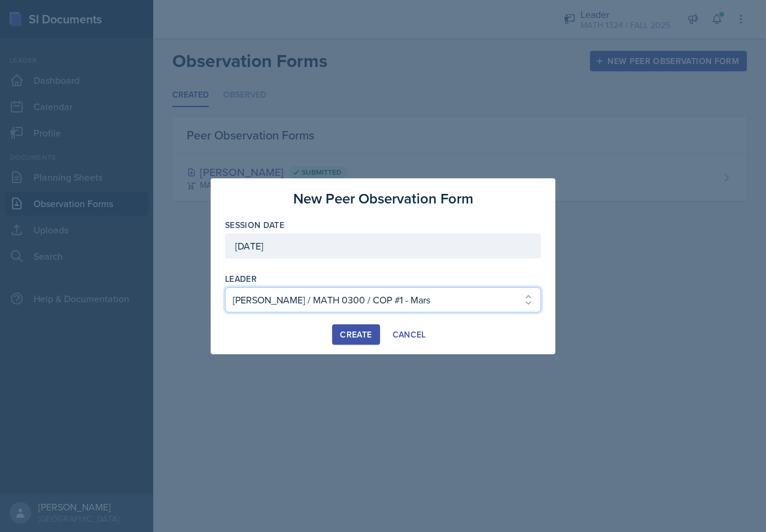  I want to click on label: leader, so click(240, 279).